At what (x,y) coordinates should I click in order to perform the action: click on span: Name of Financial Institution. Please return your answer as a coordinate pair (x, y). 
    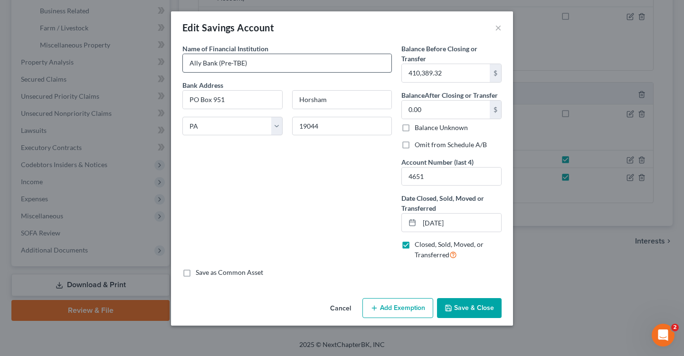
    Looking at the image, I should click on (225, 48).